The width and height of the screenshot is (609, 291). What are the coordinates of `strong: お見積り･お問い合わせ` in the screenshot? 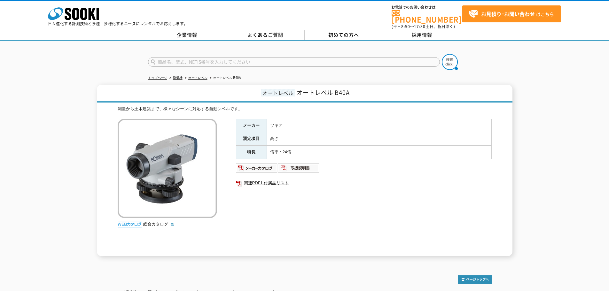 It's located at (508, 14).